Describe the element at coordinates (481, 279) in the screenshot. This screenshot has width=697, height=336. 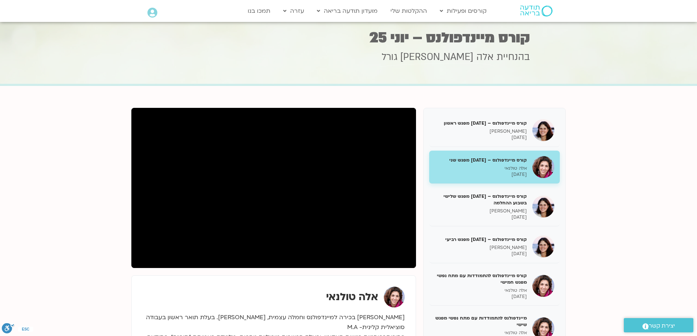
I see `h5: קורס מיינדפולנס להתמודדות עם מתח נפשי מפגש חמישי` at that location.